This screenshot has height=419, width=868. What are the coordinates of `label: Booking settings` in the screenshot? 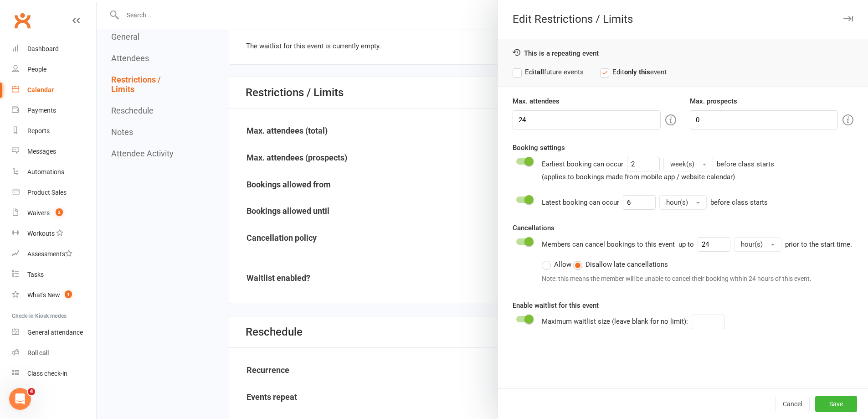 It's located at (538, 148).